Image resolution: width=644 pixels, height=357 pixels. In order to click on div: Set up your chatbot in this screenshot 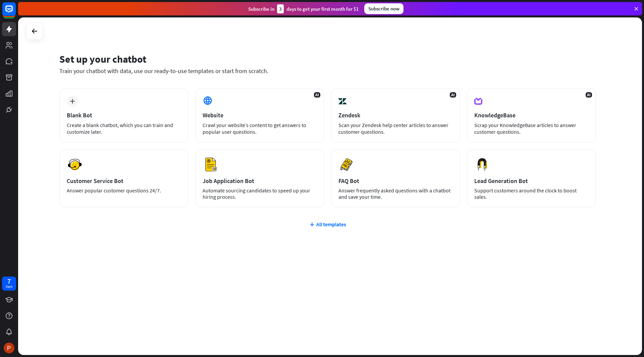, I will do `click(328, 59)`.